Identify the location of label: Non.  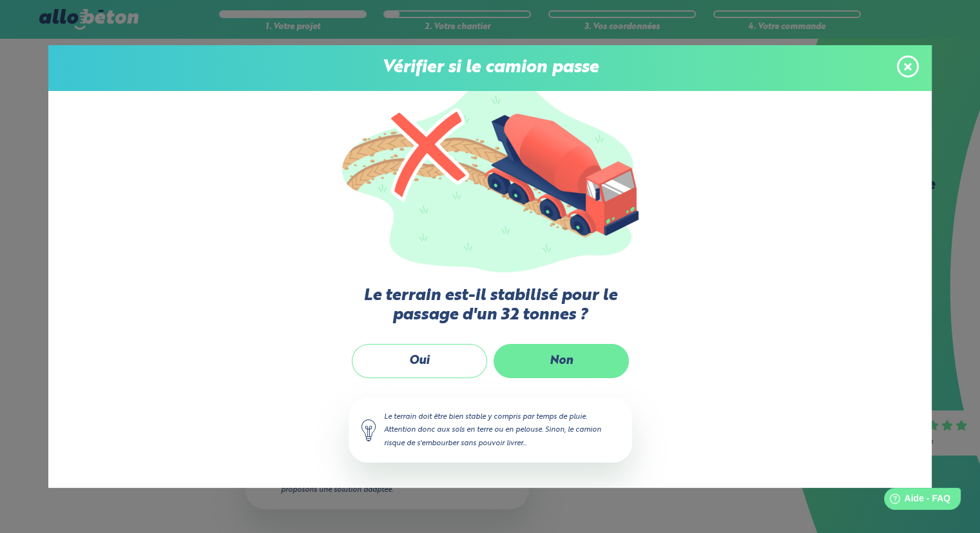
(562, 361).